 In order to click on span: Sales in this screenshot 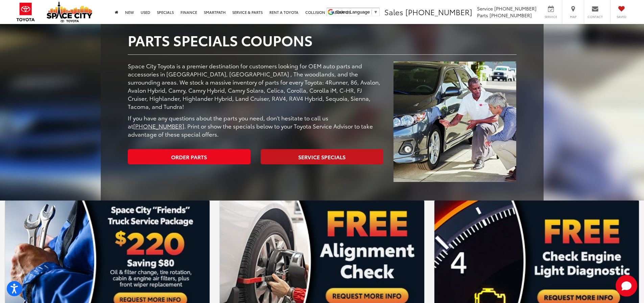, I will do `click(394, 12)`.